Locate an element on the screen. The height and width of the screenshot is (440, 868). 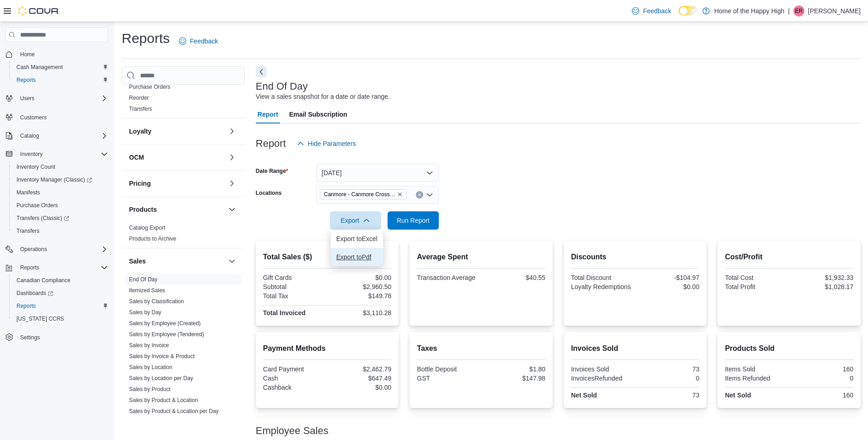
p: Home of the Happy High is located at coordinates (749, 11).